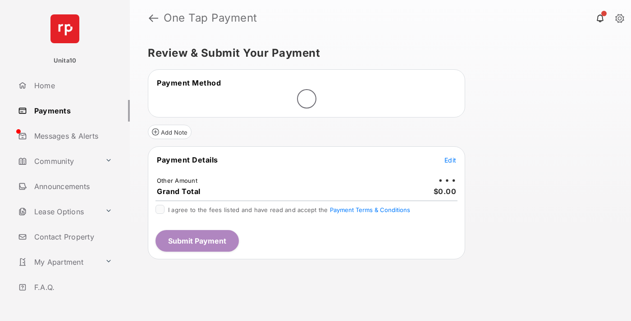 The width and height of the screenshot is (631, 321). I want to click on td: Other Amount, so click(177, 181).